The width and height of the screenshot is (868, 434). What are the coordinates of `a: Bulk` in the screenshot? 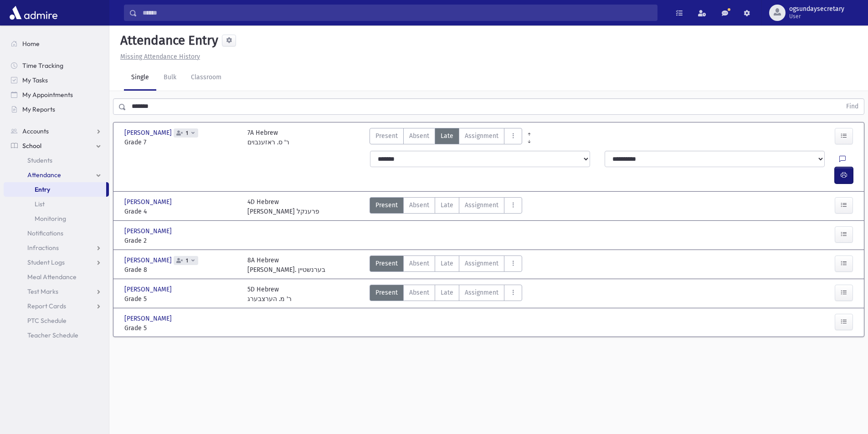 It's located at (170, 78).